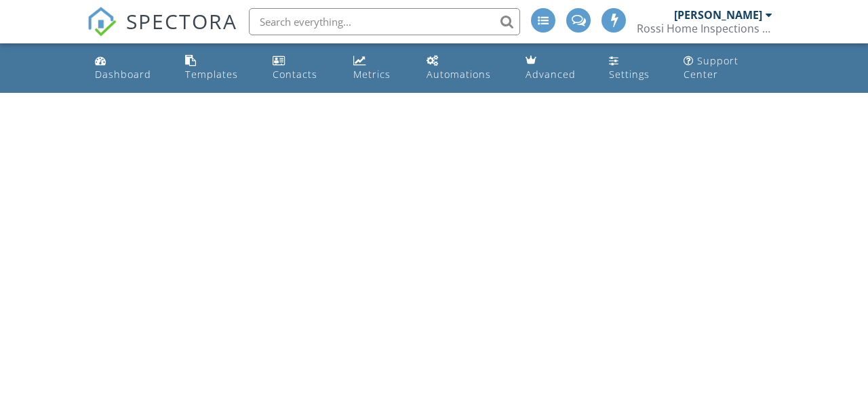  I want to click on img: The Best Home Inspection Software - Spectora, so click(102, 22).